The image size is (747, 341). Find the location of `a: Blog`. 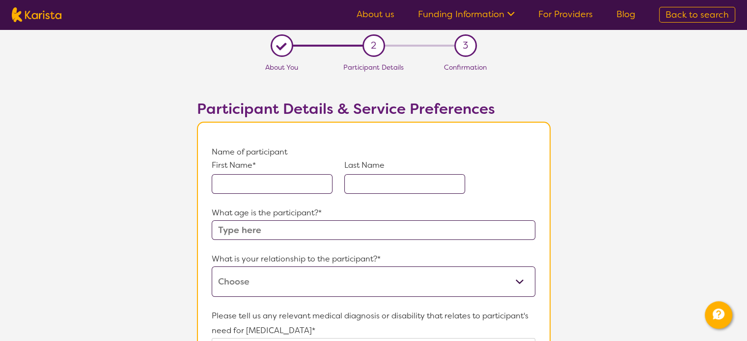

a: Blog is located at coordinates (626, 14).